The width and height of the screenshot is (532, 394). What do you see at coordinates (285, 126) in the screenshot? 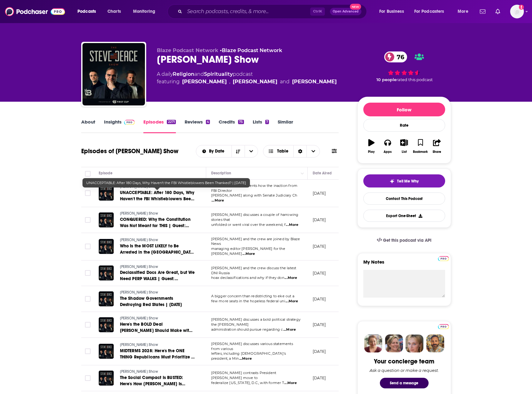
I see `a: Similar` at bounding box center [285, 126].